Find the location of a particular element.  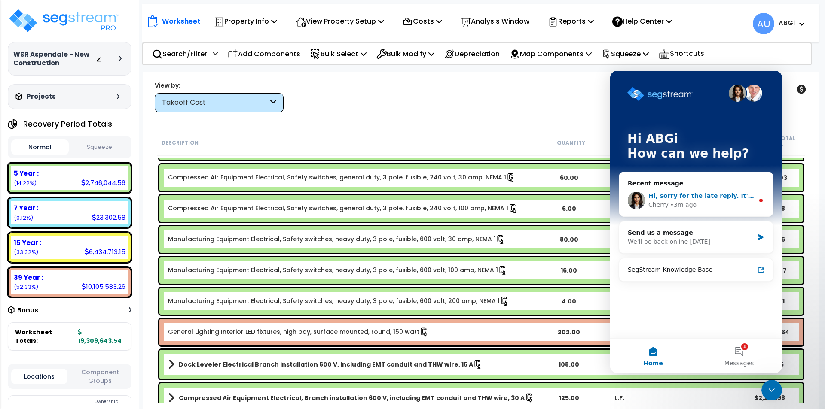

b: 15 Year : is located at coordinates (27, 243).